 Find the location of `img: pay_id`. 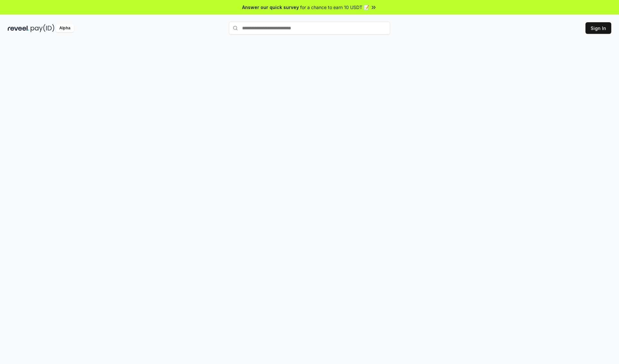

img: pay_id is located at coordinates (42, 28).